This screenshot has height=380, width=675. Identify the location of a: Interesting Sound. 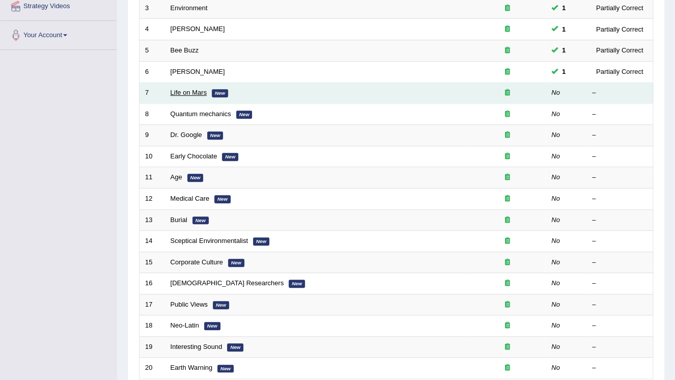
(197, 346).